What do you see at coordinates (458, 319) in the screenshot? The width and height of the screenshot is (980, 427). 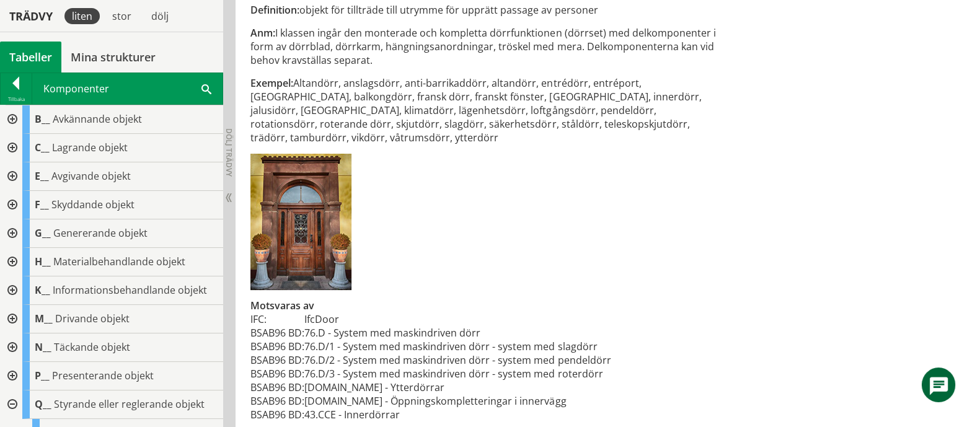 I see `td: IfcDoor` at bounding box center [458, 319].